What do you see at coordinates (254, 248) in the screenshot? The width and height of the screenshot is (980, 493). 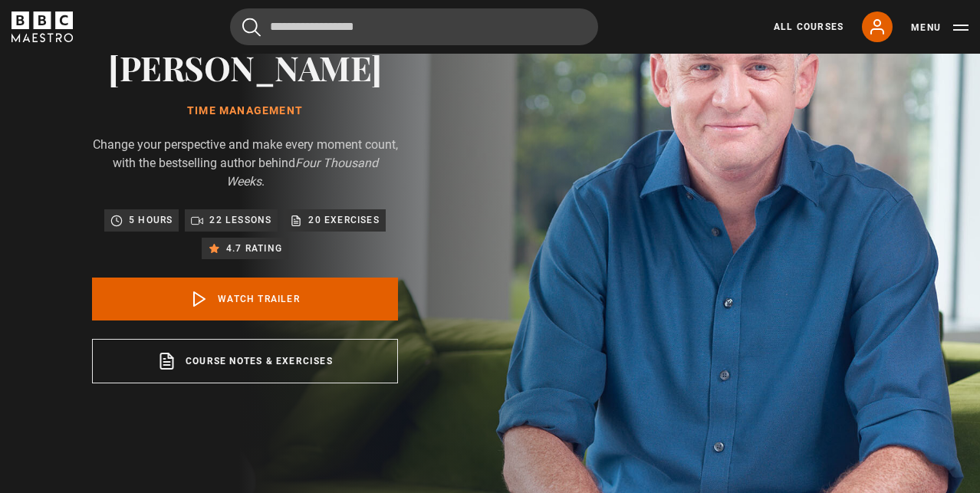 I see `p: 4.7 rating` at bounding box center [254, 248].